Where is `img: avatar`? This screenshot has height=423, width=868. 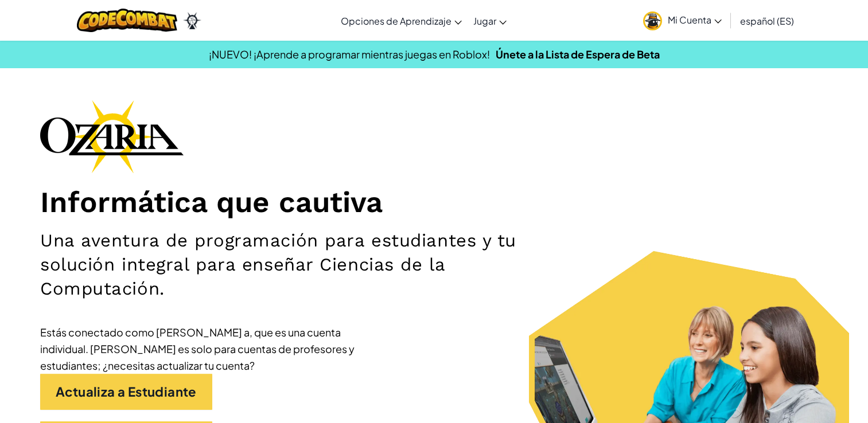 img: avatar is located at coordinates (652, 20).